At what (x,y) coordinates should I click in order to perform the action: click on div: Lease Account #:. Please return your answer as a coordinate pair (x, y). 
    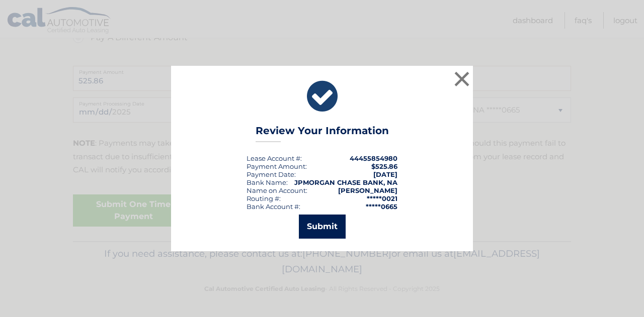
    Looking at the image, I should click on (274, 158).